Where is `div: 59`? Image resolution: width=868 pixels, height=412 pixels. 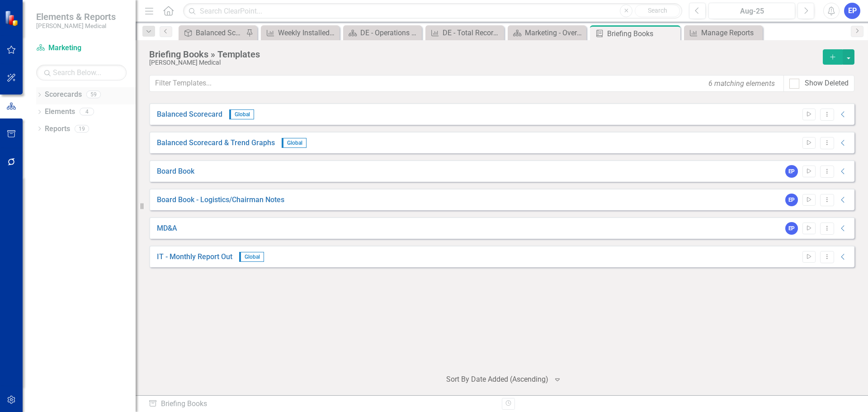
div: 59 is located at coordinates (94, 95).